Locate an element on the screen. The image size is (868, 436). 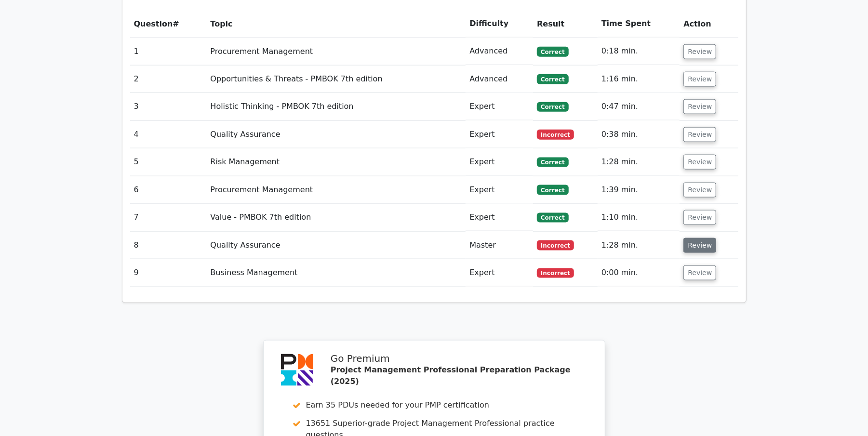
th: Difficulty is located at coordinates (500, 24).